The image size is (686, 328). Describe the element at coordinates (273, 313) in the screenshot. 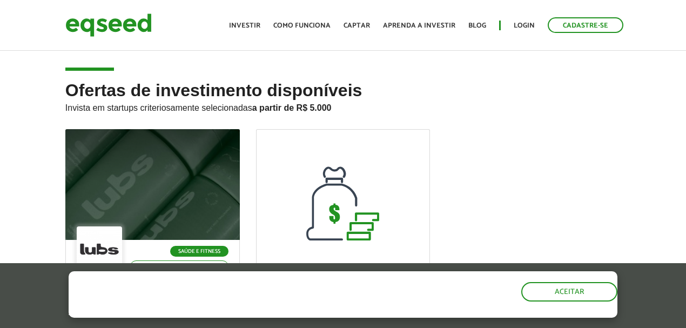

I see `a: política de privacidade e de cookies` at that location.